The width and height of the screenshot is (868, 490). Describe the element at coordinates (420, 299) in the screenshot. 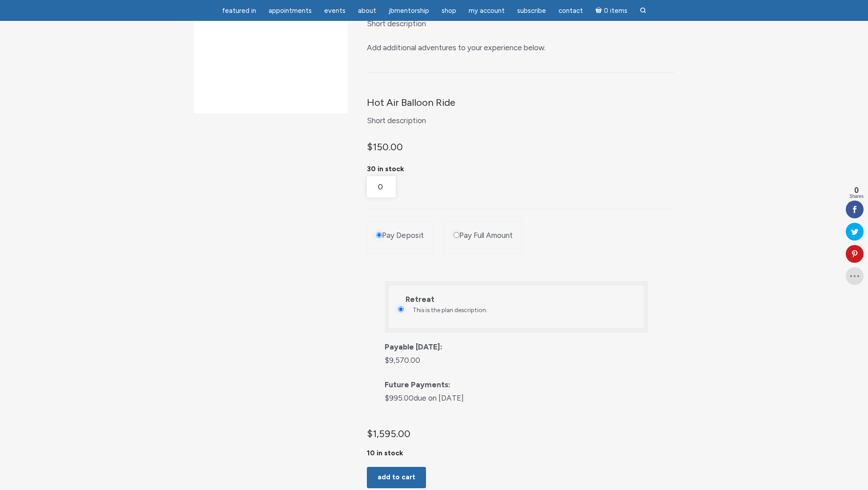

I see `strong: Retreat` at that location.